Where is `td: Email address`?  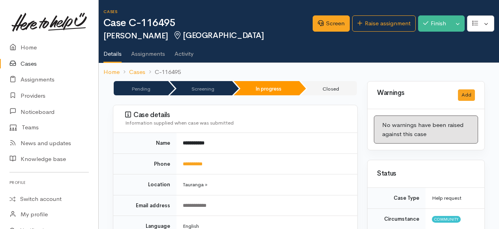
td: Email address is located at coordinates (145, 205).